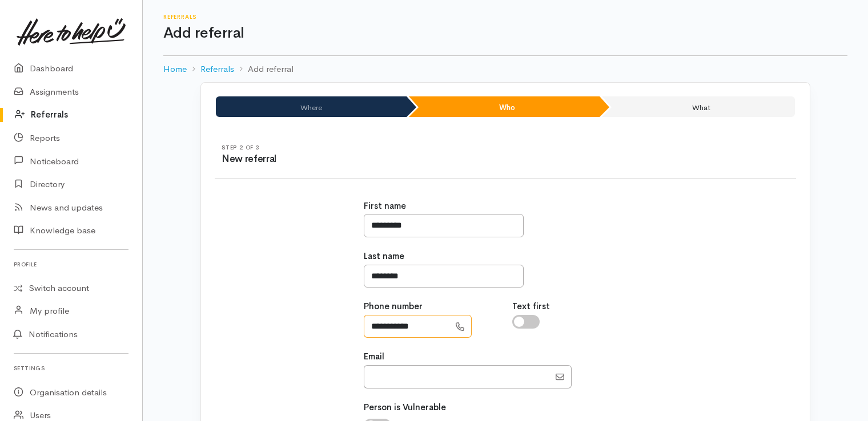 The image size is (868, 421). I want to click on label: First name, so click(385, 206).